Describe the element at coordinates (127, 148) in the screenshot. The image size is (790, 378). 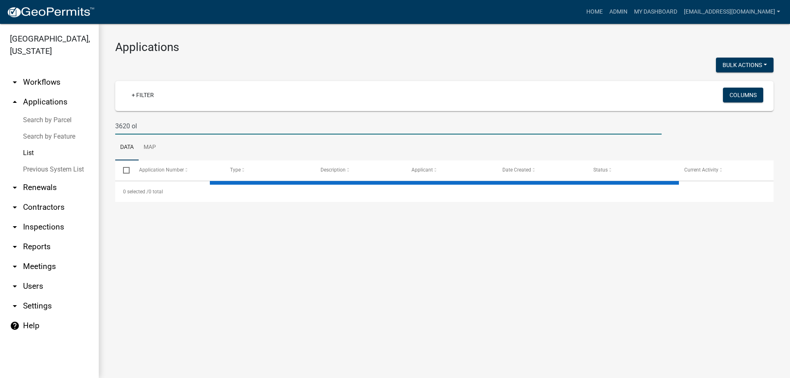
I see `a: Data` at that location.